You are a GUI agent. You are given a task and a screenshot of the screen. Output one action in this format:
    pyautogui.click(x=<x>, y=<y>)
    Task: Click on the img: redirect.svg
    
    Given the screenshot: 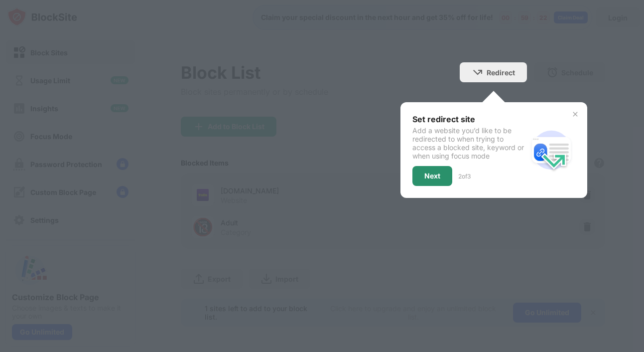 What is the action you would take?
    pyautogui.click(x=551, y=150)
    